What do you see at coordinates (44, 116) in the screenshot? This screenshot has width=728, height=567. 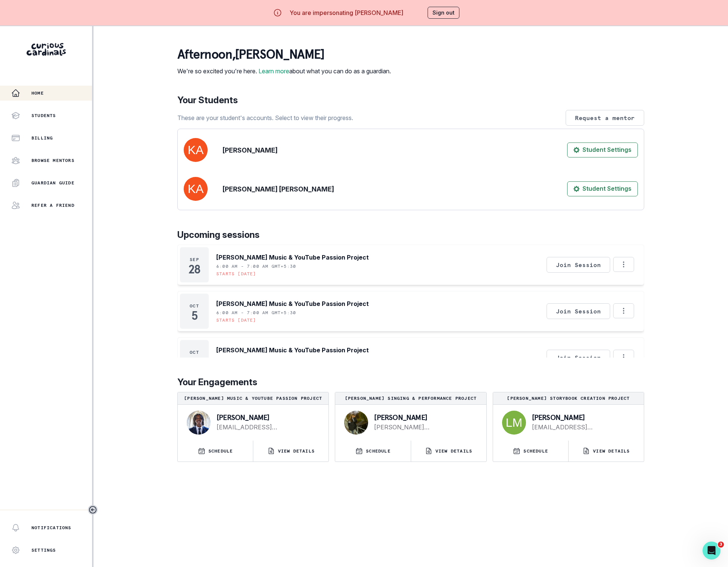 I see `p: Students` at bounding box center [44, 116].